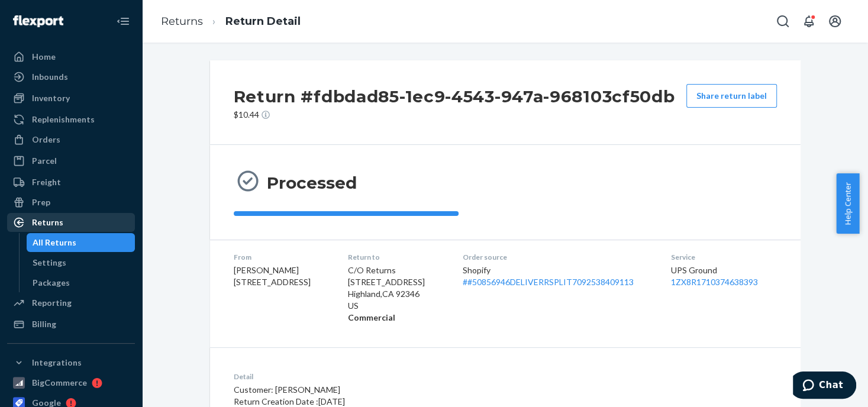  What do you see at coordinates (44, 324) in the screenshot?
I see `div: Billing` at bounding box center [44, 324].